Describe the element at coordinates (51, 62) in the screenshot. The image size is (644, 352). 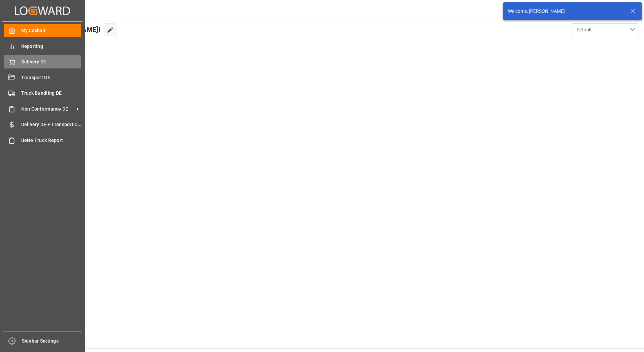
I see `span: Delivery DE` at that location.